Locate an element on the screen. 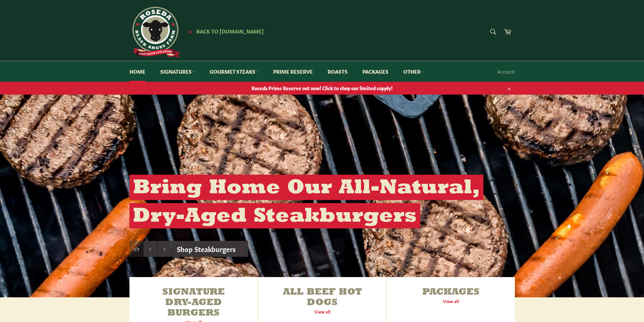  span: Roseda Prime Reserve out now! Click to shop our limited supply! is located at coordinates (322, 88).